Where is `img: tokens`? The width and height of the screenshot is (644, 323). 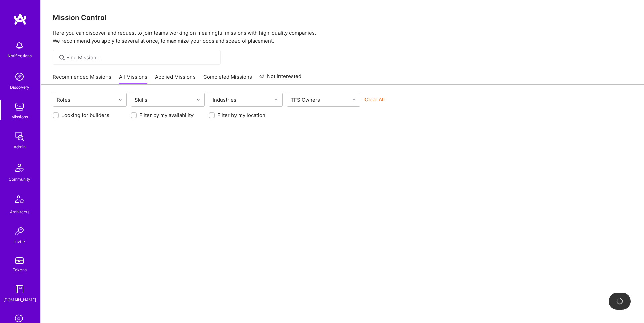
img: tokens is located at coordinates (19, 260).